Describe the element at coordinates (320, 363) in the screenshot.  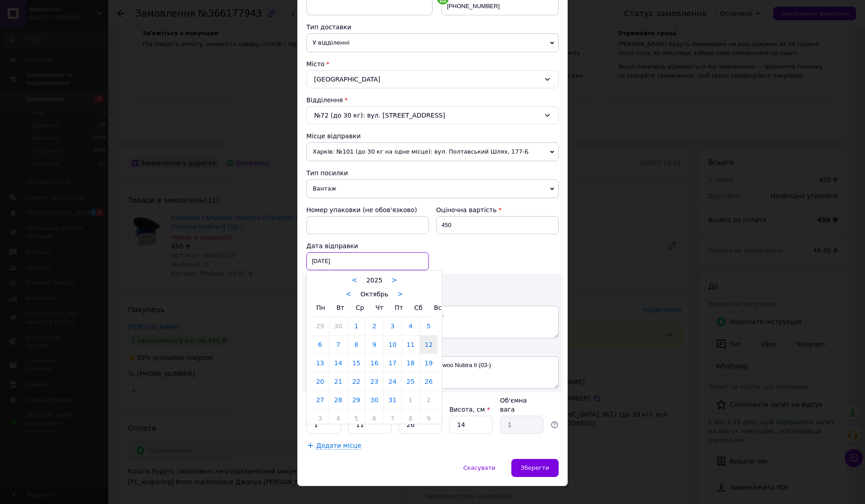
I see `a: 13` at that location.